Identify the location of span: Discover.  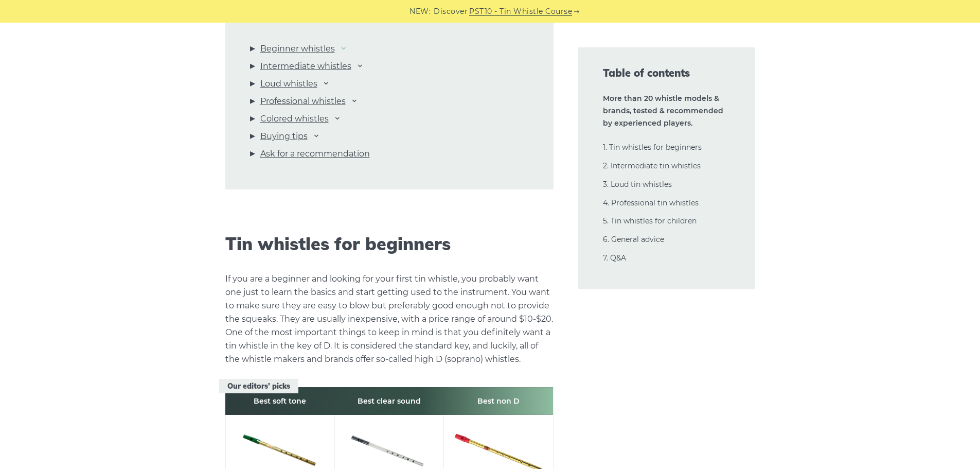
(450, 11).